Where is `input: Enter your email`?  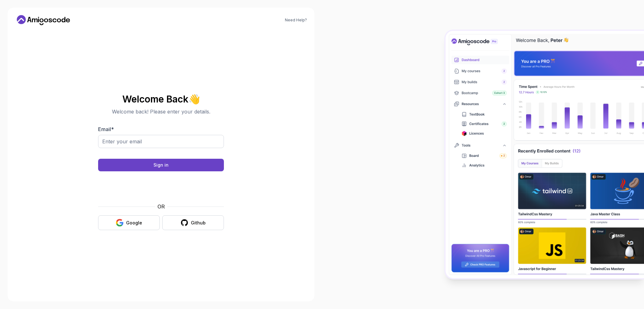 input: Enter your email is located at coordinates (161, 141).